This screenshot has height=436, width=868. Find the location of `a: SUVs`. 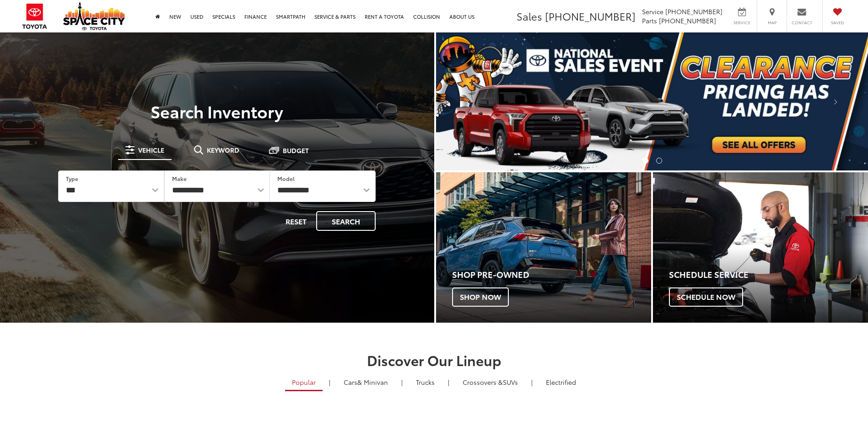

a: SUVs is located at coordinates (490, 383).